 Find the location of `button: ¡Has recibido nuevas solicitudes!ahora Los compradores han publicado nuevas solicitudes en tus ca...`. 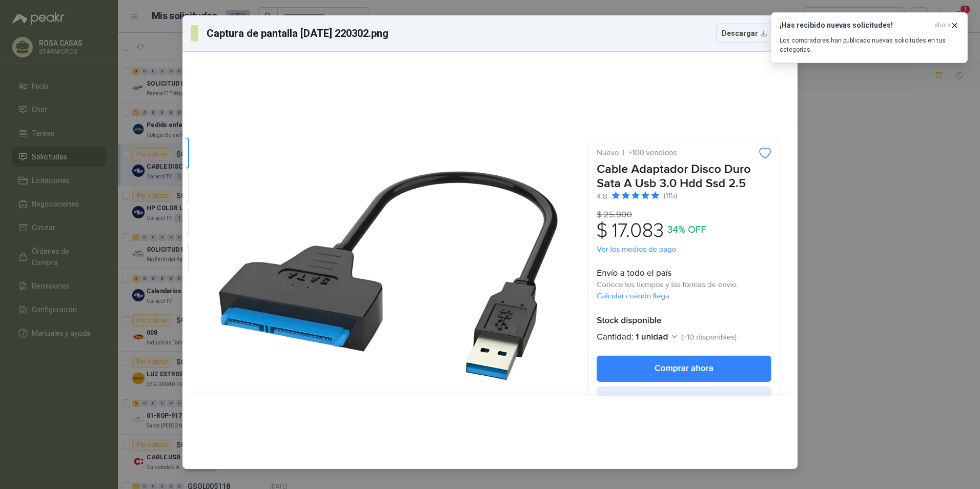

button: ¡Has recibido nuevas solicitudes!ahora Los compradores han publicado nuevas solicitudes en tus ca... is located at coordinates (869, 37).